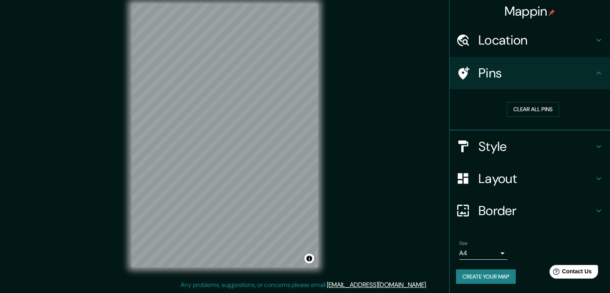 This screenshot has width=610, height=293. What do you see at coordinates (463, 243) in the screenshot?
I see `label: Size` at bounding box center [463, 243].